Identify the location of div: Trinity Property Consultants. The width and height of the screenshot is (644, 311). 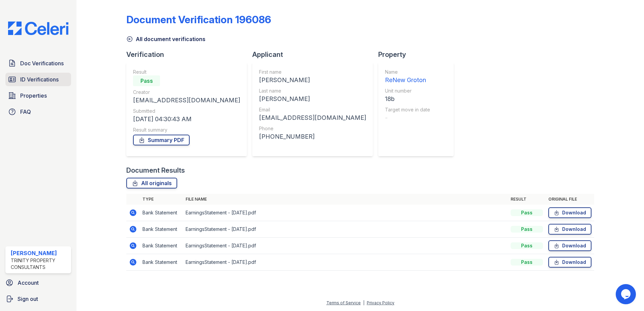
(40, 264).